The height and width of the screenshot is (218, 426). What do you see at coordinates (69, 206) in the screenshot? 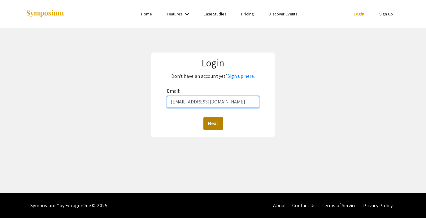
I see `div: Symposium™ by ForagerOne © 2025` at bounding box center [69, 206].